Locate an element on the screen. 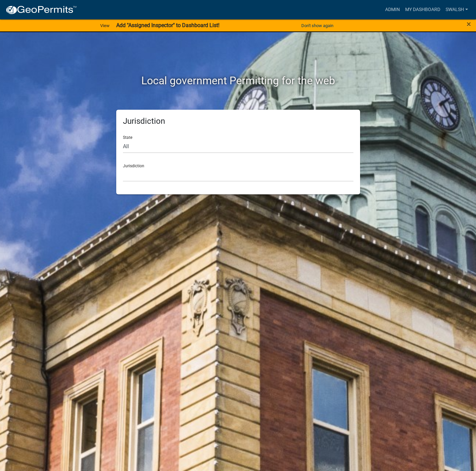  h5: Jurisdiction is located at coordinates (238, 121).